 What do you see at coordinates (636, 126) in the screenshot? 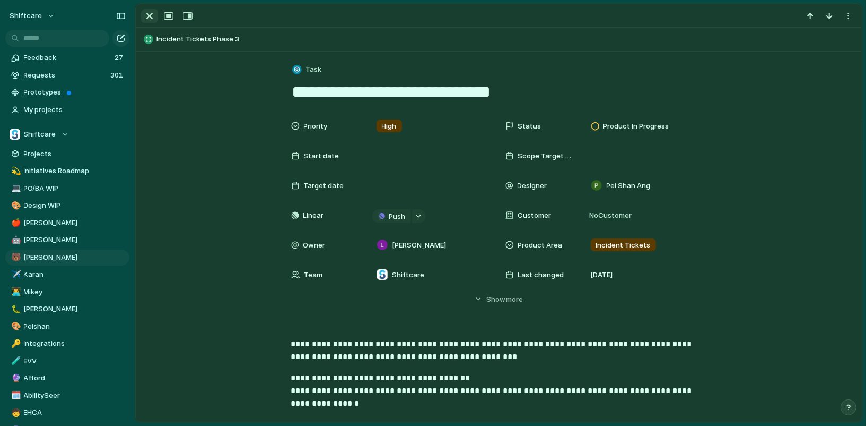
I see `span: Product In Progress` at bounding box center [636, 126].